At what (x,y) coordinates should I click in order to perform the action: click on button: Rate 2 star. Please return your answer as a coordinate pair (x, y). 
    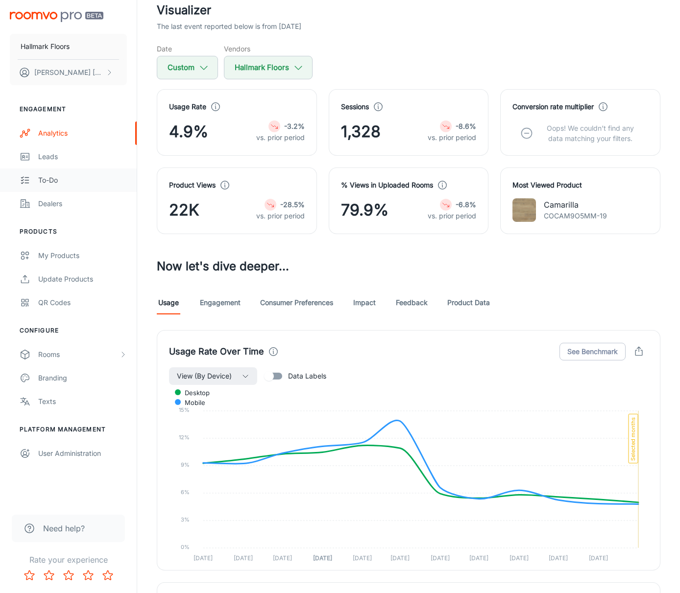
    Looking at the image, I should click on (49, 575).